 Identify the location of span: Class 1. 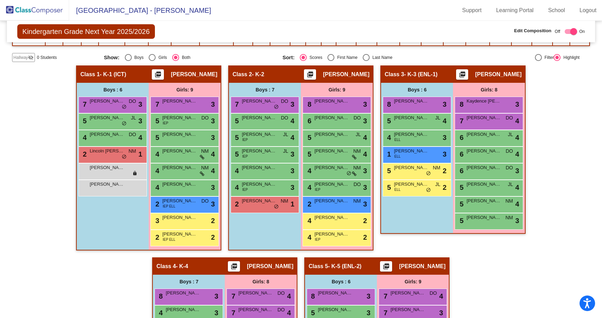
(90, 74).